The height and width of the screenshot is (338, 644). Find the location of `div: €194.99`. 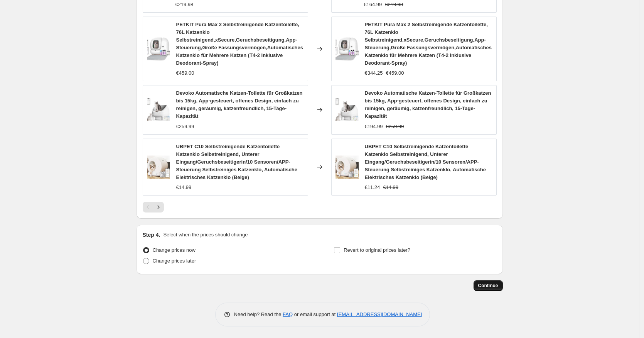

div: €194.99 is located at coordinates (373, 127).